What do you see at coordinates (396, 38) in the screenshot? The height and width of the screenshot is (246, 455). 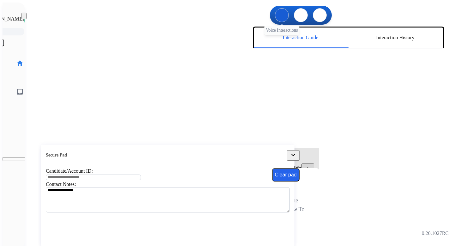 I see `div: Interaction History` at bounding box center [396, 38].